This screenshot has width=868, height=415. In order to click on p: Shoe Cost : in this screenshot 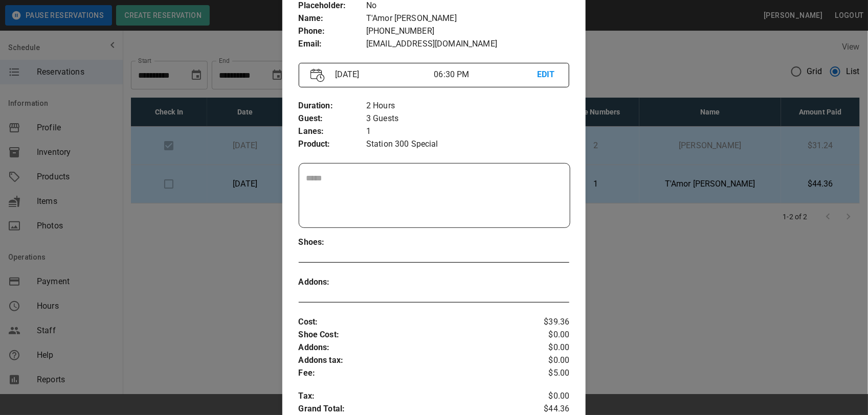, I will do `click(412, 335)`.